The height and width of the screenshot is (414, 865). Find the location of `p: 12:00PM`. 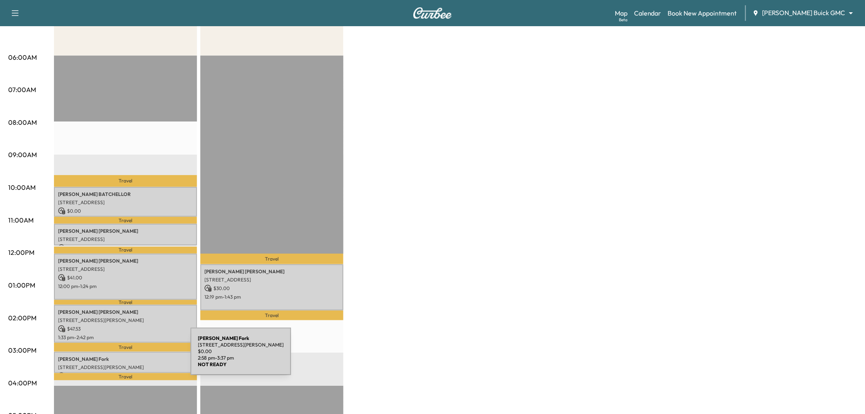

p: 12:00PM is located at coordinates (21, 252).